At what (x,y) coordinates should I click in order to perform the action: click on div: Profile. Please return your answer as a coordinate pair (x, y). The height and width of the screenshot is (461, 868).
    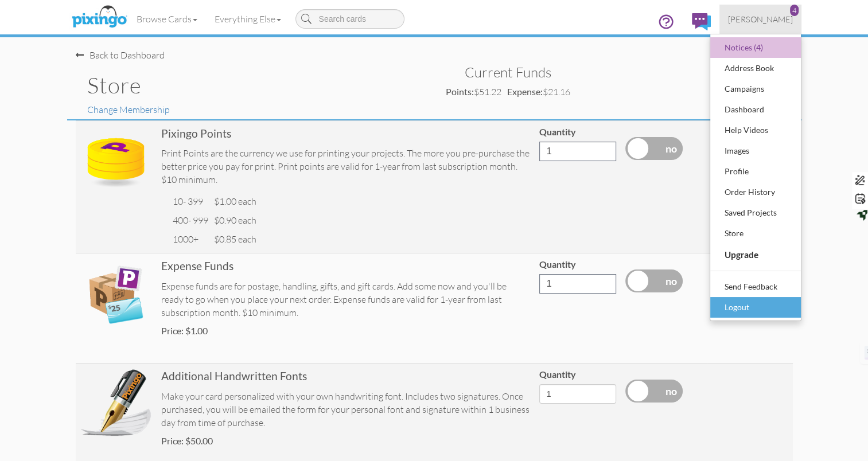
    Looking at the image, I should click on (756, 172).